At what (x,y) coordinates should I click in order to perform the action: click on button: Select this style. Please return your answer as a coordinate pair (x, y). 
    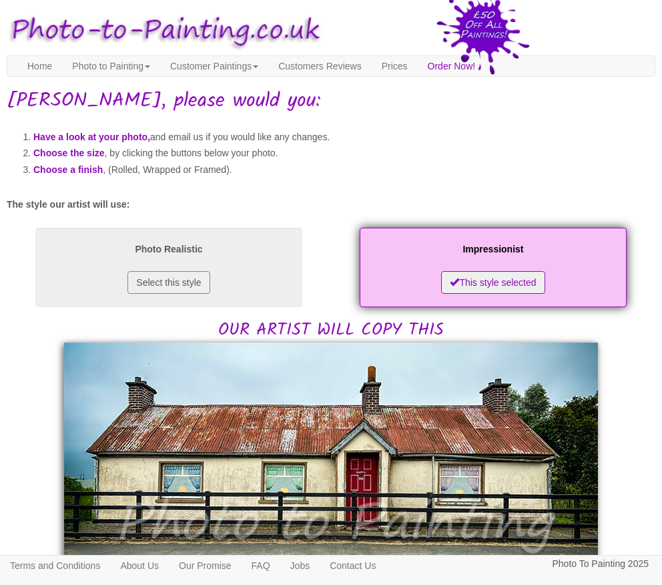
    Looking at the image, I should click on (168, 282).